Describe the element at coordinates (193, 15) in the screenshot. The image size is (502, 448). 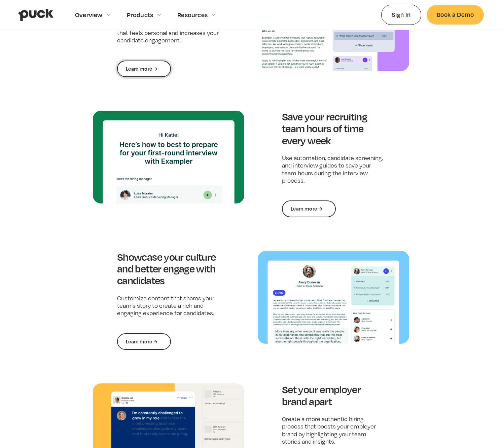
I see `div: Resources` at that location.